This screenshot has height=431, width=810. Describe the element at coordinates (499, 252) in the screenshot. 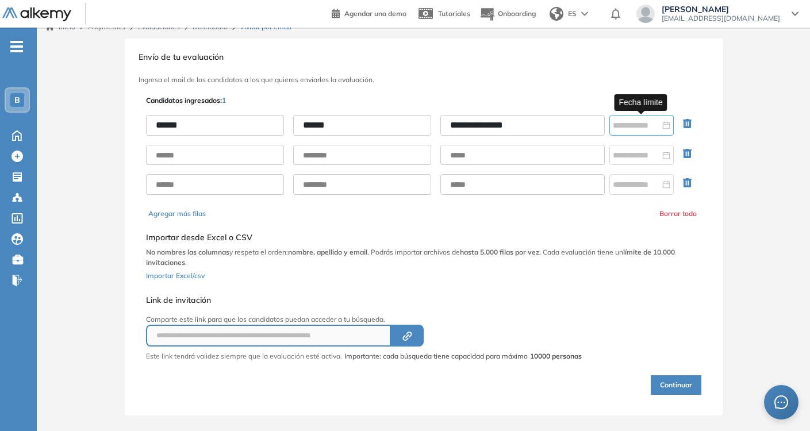

I see `b: hasta 5.000 filas por vez` at that location.